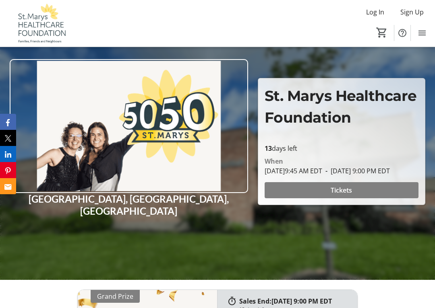 The width and height of the screenshot is (435, 308). Describe the element at coordinates (340, 107) in the screenshot. I see `span: St. Marys Healthcare Foundation` at that location.